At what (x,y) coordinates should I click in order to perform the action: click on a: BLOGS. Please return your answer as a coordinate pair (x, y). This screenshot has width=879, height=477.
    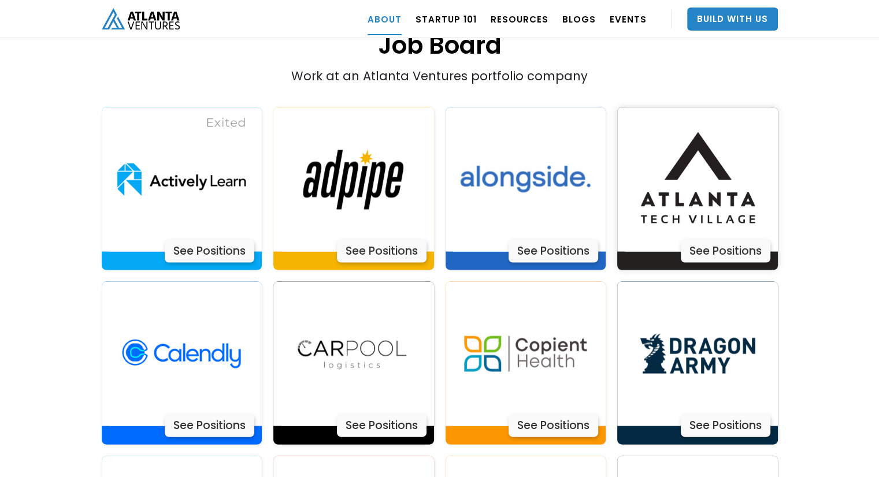
    Looking at the image, I should click on (579, 19).